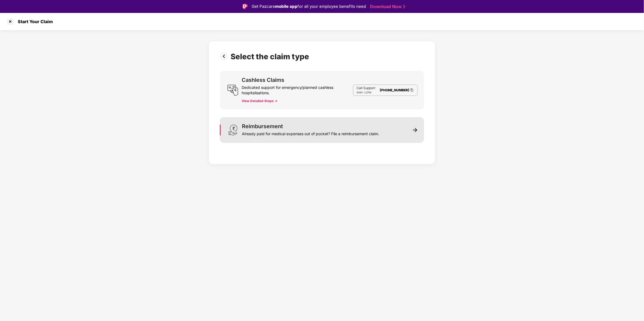 The width and height of the screenshot is (644, 321). Describe the element at coordinates (262, 126) in the screenshot. I see `div: Reimbursement` at that location.